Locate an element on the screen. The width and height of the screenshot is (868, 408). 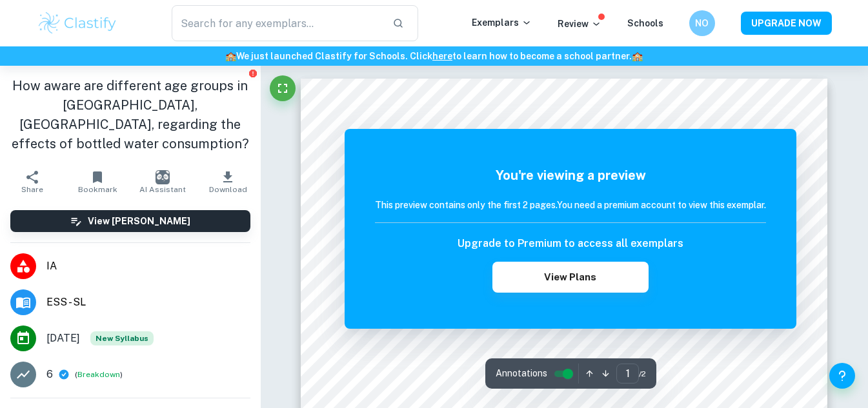
span: IA is located at coordinates (149, 266).